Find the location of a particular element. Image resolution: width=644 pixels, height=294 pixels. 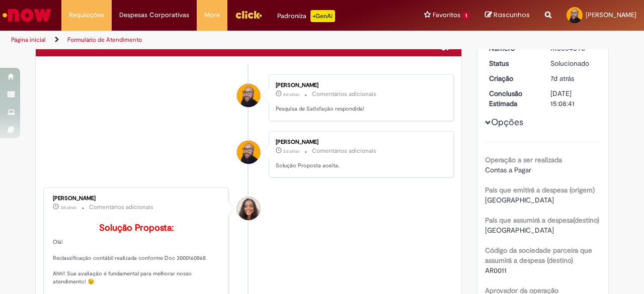

time: 29/09/2025 13:42:43 is located at coordinates (292, 95).